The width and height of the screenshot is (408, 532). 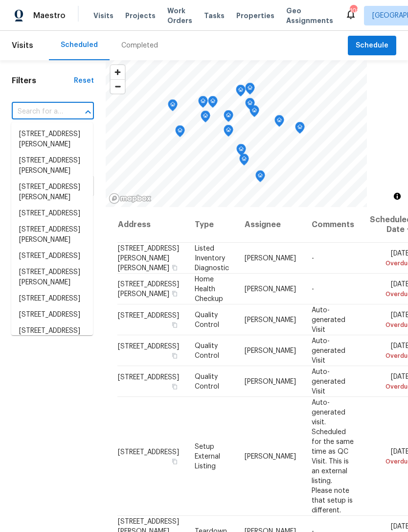 What do you see at coordinates (353, 11) in the screenshot?
I see `div: 102` at bounding box center [353, 11].